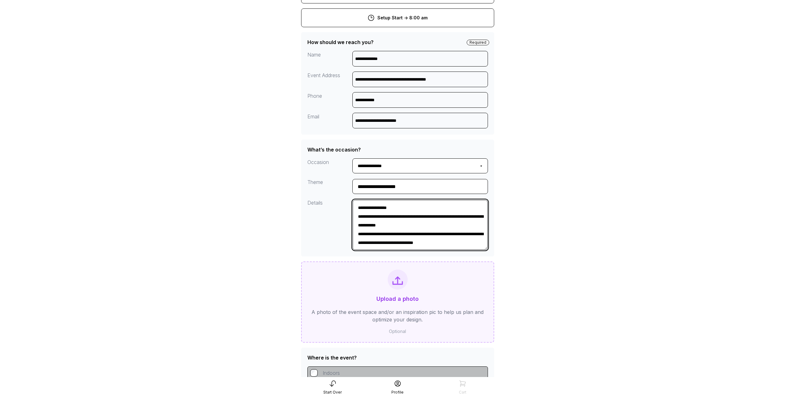 This screenshot has height=397, width=795. Describe the element at coordinates (397, 299) in the screenshot. I see `h2: Upload a photo` at that location.